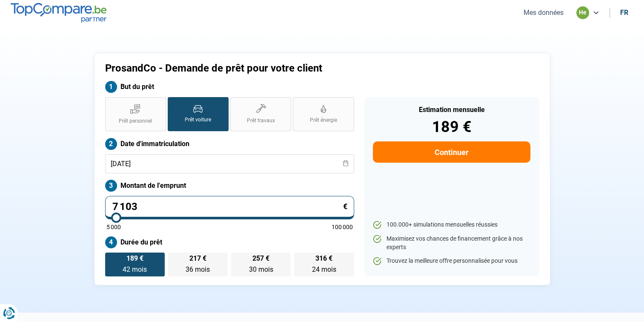 The width and height of the screenshot is (644, 322). Describe the element at coordinates (135, 121) in the screenshot. I see `span: Prêt personnel` at that location.